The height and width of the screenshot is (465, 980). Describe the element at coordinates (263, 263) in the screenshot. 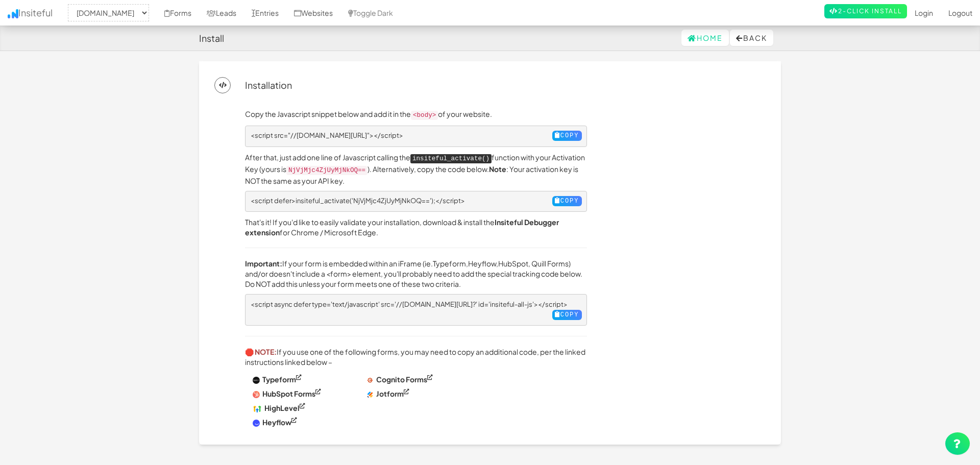

I see `b: Important:` at that location.